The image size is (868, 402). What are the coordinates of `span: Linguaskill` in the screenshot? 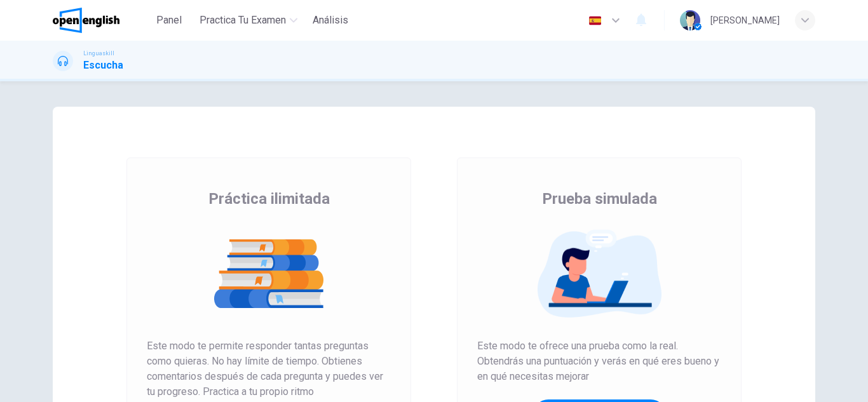 It's located at (99, 53).